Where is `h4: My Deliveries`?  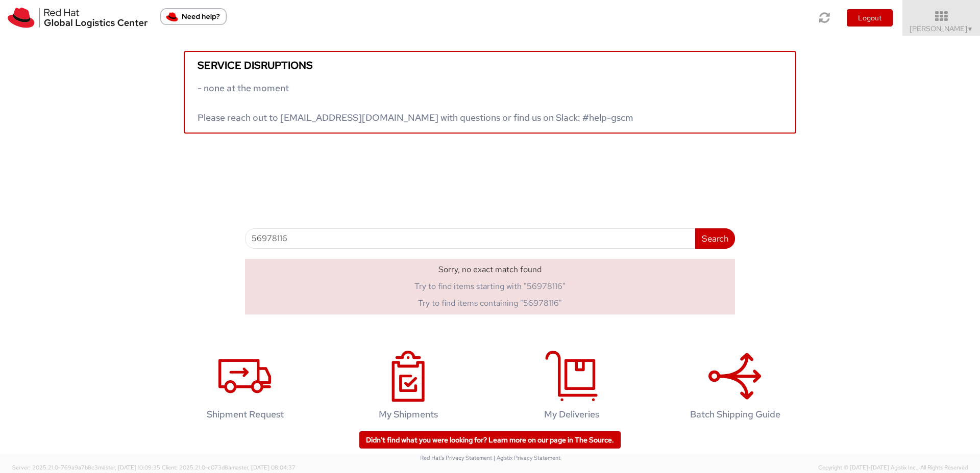
h4: My Deliveries is located at coordinates (571, 415).